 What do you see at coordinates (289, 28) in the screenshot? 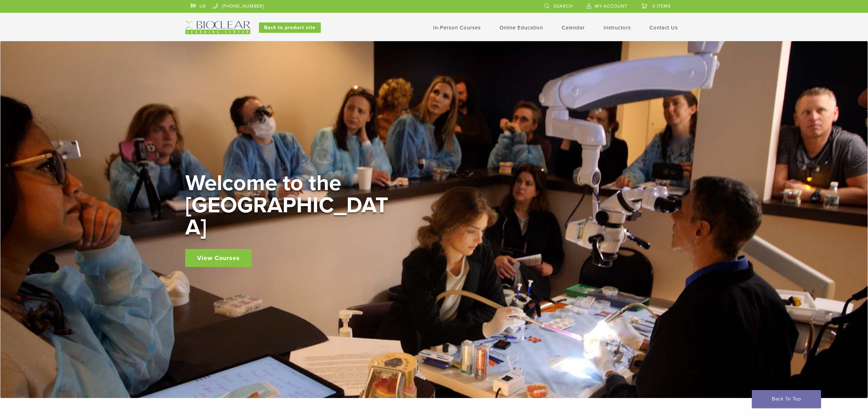
I see `a: Back to product site` at bounding box center [289, 28].